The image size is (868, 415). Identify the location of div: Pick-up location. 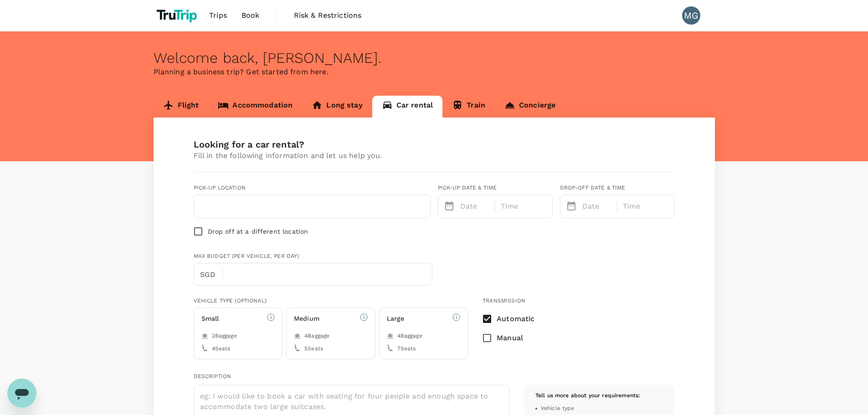
(253, 188).